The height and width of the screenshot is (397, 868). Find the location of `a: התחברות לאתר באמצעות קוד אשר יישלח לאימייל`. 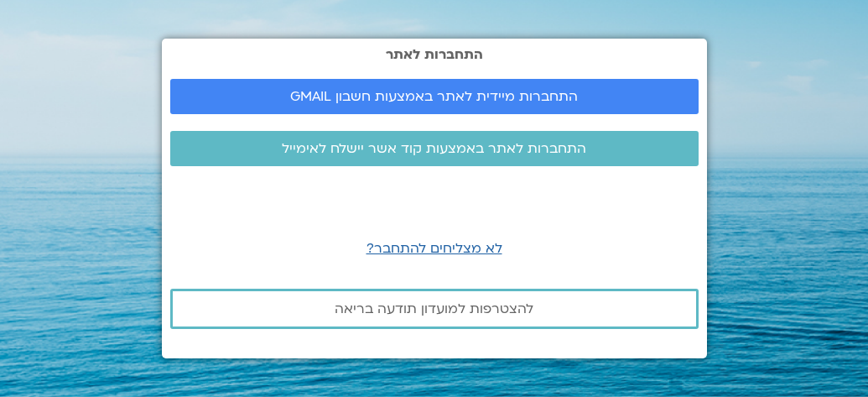

a: התחברות לאתר באמצעות קוד אשר יישלח לאימייל is located at coordinates (434, 148).